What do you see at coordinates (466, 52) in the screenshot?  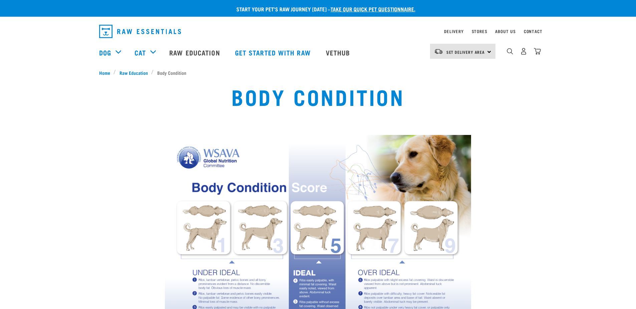 I see `span: Set Delivery Area` at bounding box center [466, 52].